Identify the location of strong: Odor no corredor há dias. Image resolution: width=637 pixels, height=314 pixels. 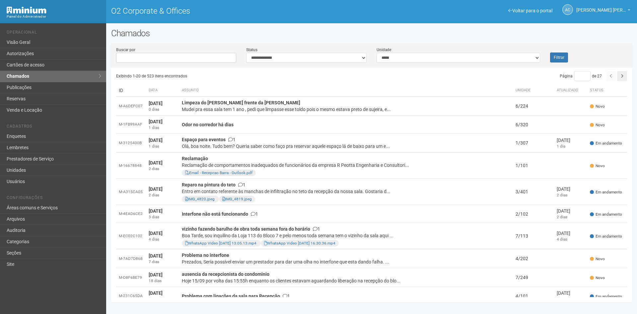
(208, 124).